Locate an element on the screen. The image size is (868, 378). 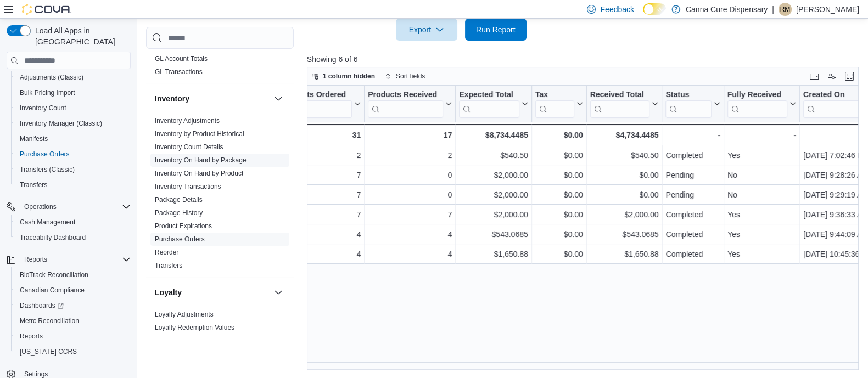
span: Transfers (Classic) is located at coordinates (73, 170).